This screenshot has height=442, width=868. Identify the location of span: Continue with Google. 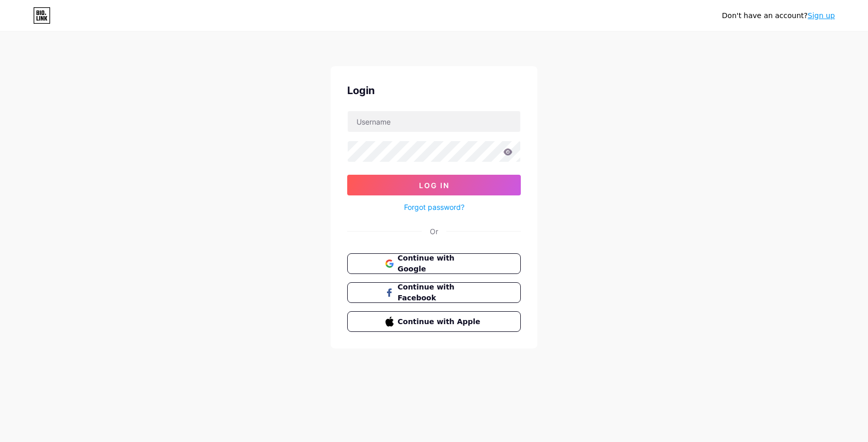
(440, 264).